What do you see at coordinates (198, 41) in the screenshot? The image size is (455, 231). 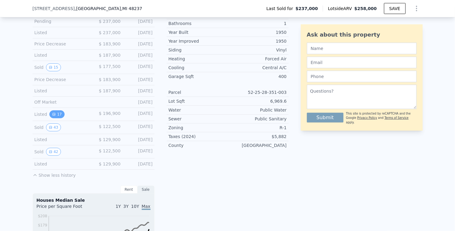 I see `div: Year Improved` at bounding box center [198, 41].